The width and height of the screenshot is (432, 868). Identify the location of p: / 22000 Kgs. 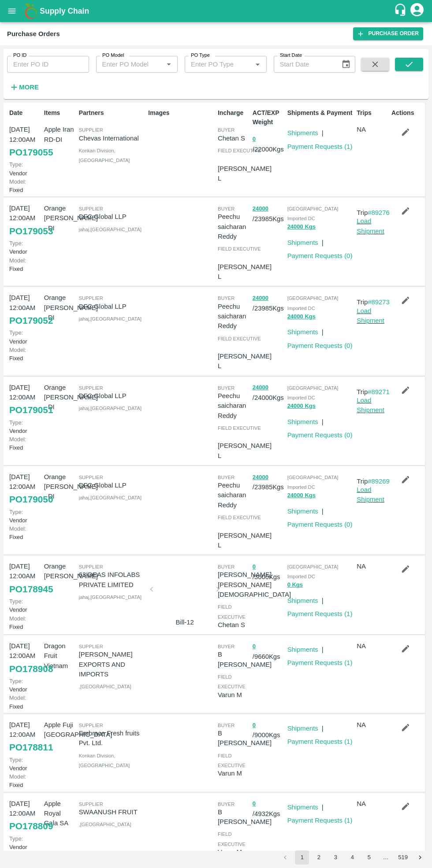
(268, 144).